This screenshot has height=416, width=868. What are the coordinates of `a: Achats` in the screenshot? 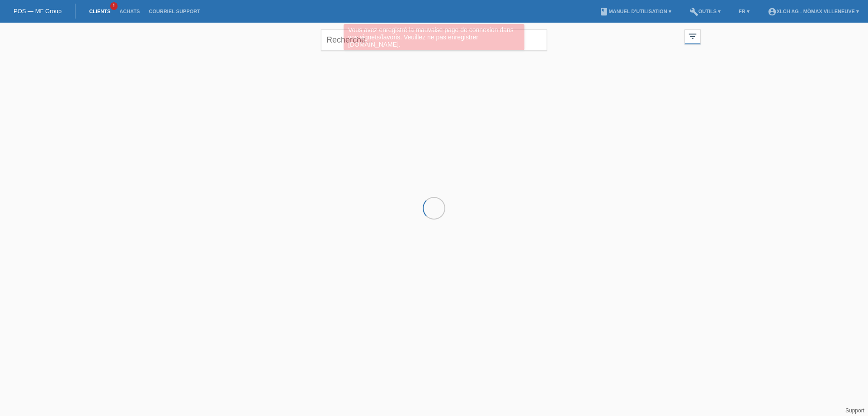 It's located at (129, 11).